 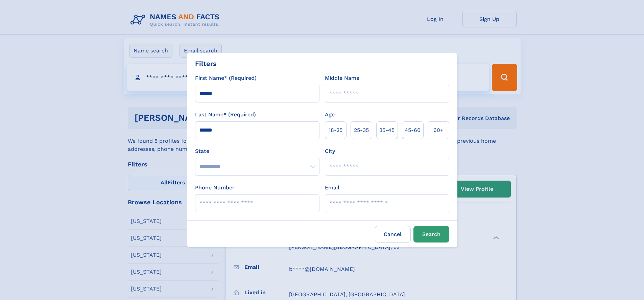 I want to click on label: First Name* (Required), so click(x=226, y=78).